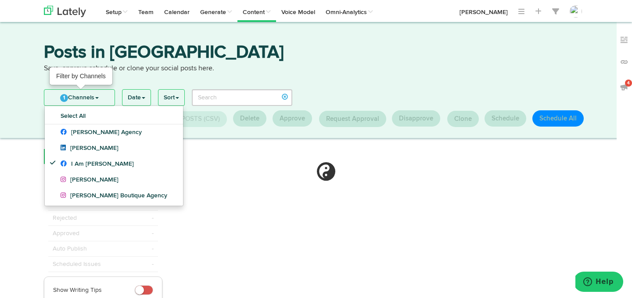 Image resolution: width=632 pixels, height=298 pixels. I want to click on a: Sort, so click(171, 97).